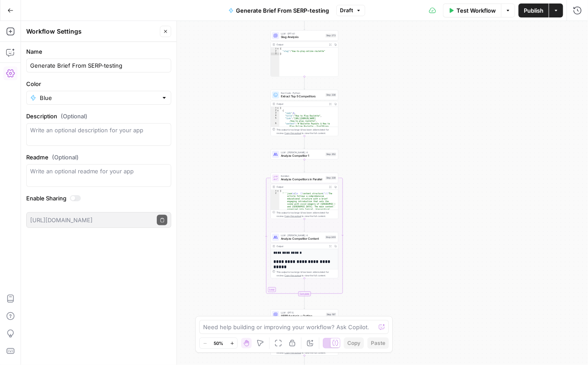 Image resolution: width=588 pixels, height=365 pixels. I want to click on div: Step 273, so click(330, 35).